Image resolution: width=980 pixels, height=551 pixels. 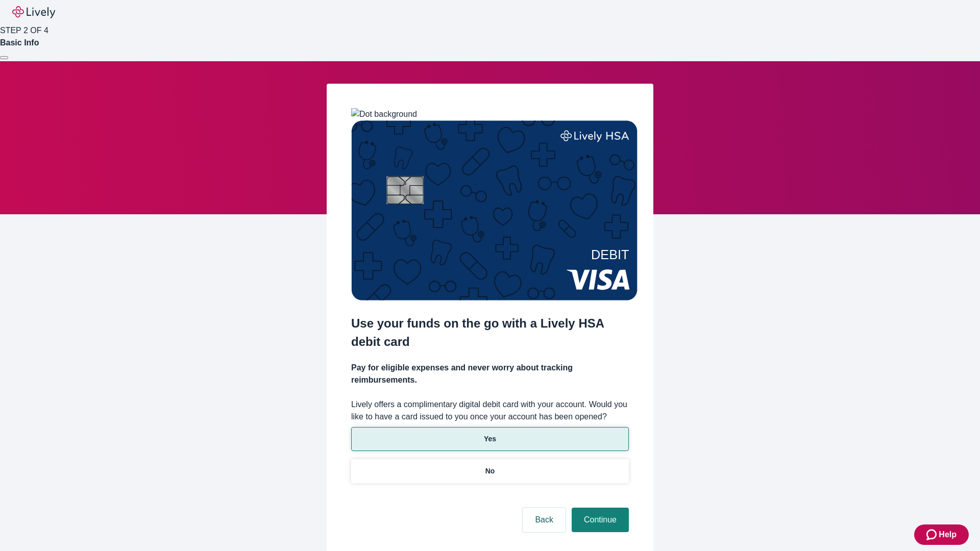 I want to click on button: Zendesk support iconHelp, so click(x=941, y=535).